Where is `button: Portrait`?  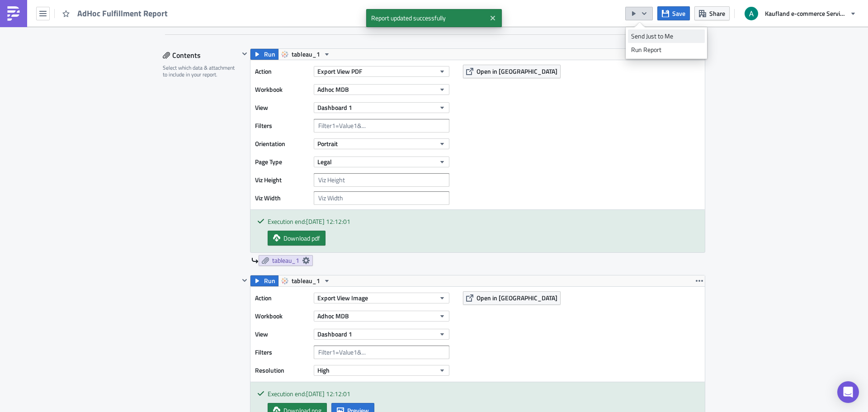 button: Portrait is located at coordinates (381, 144).